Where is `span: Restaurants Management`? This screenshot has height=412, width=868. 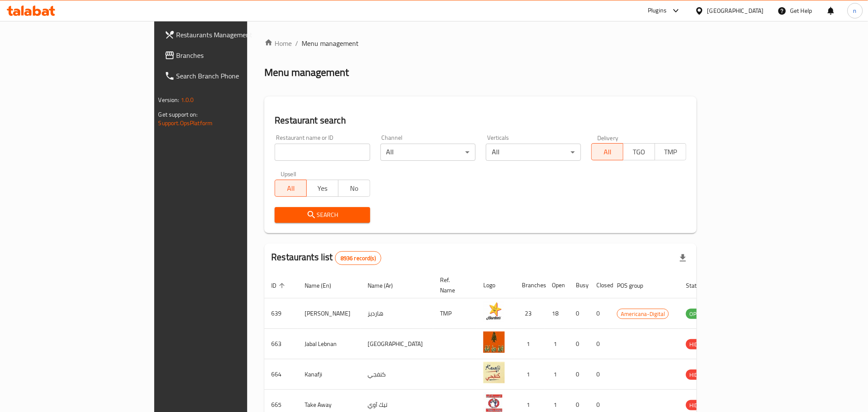 span: Restaurants Management is located at coordinates (235, 35).